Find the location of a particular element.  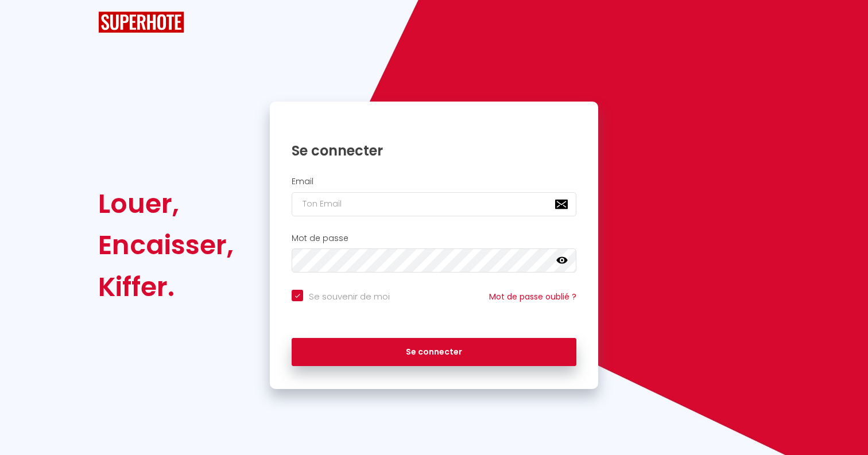

h1: Se connecter is located at coordinates (434, 151).